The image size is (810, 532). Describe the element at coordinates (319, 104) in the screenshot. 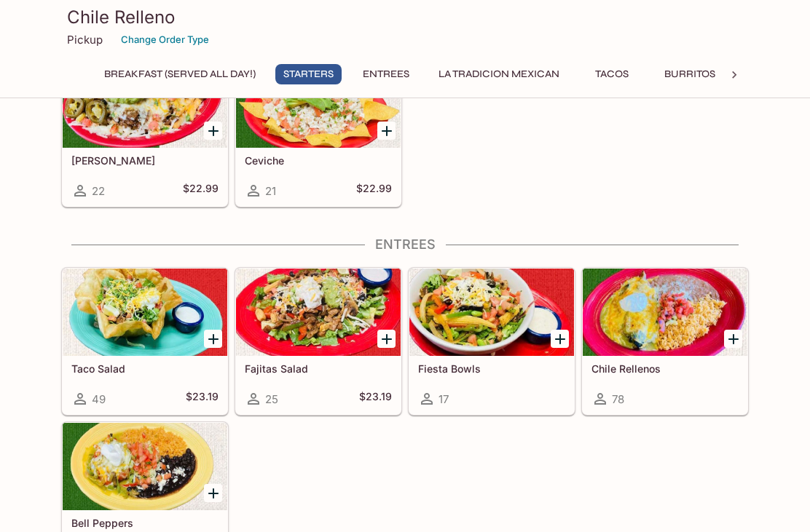

I see `div: Ceviche` at that location.